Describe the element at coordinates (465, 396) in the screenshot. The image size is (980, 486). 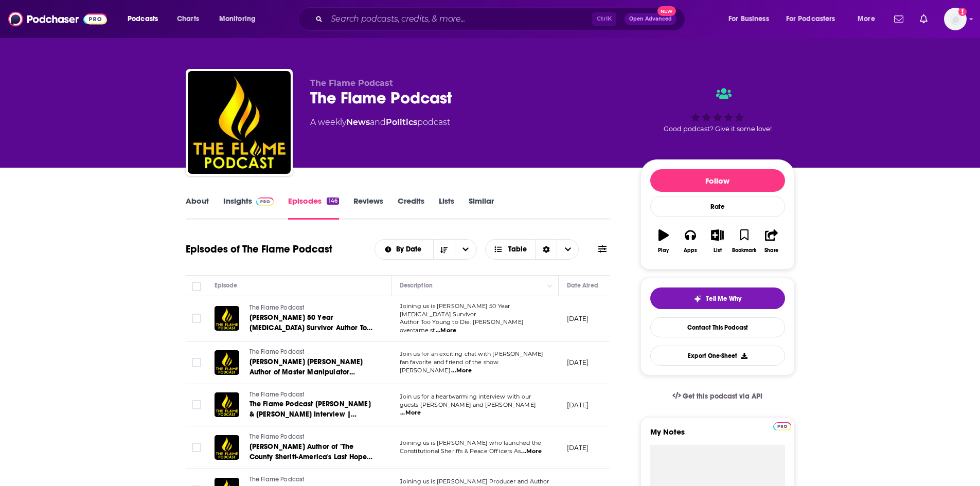
I see `span: Join us for a heartwarming interview with our` at that location.